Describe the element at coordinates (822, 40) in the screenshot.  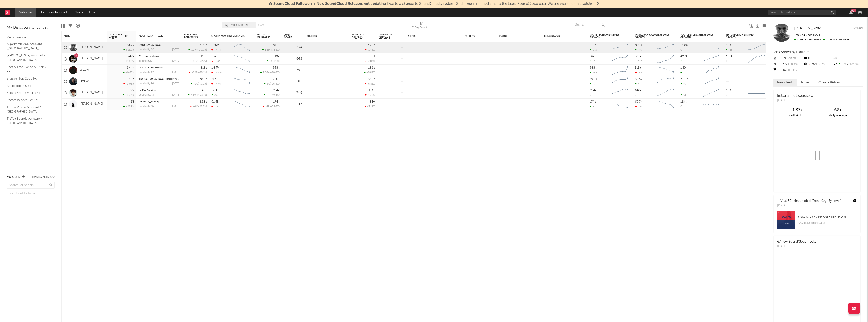
I see `span: 4.37k fans last week` at that location.